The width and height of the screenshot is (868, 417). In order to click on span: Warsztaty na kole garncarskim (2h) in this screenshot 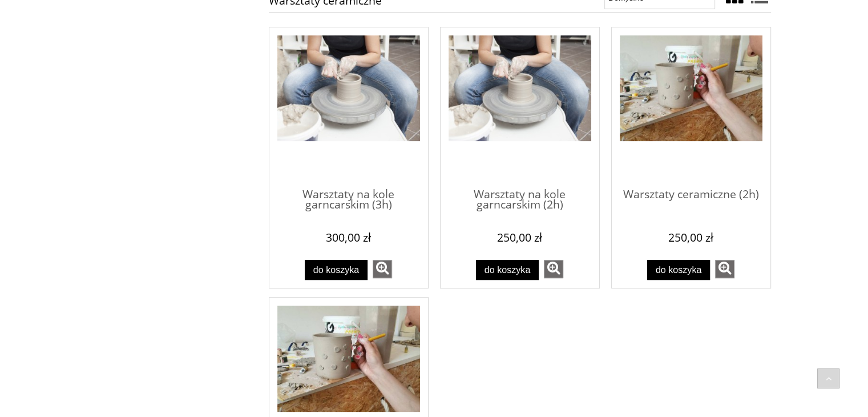, I will do `click(520, 195)`.